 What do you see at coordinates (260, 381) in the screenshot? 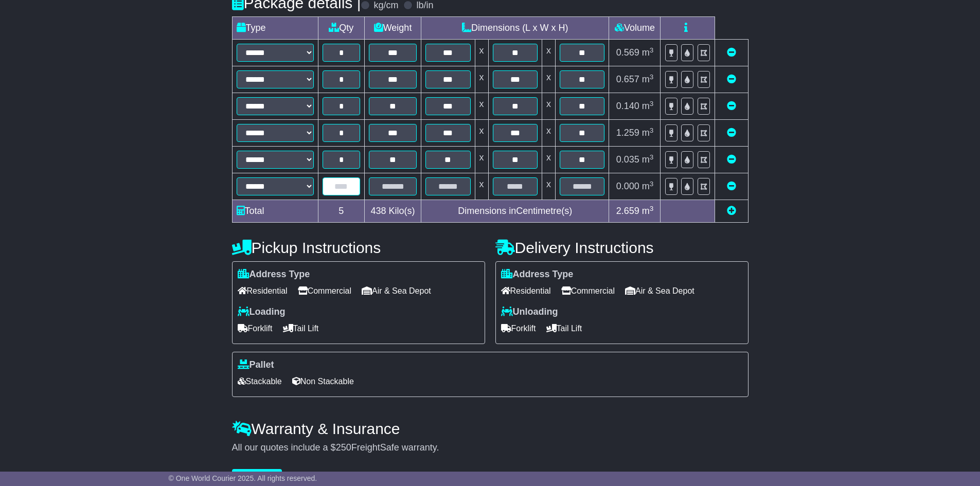
I see `span: Stackable` at bounding box center [260, 381].